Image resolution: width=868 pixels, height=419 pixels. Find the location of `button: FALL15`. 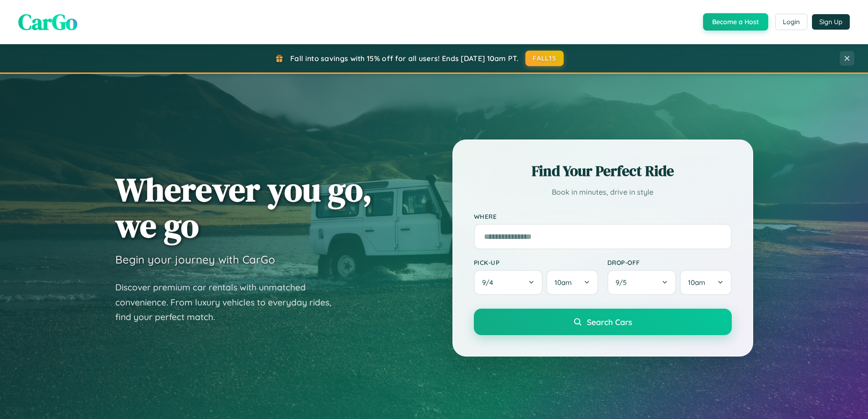

button: FALL15 is located at coordinates (545, 58).